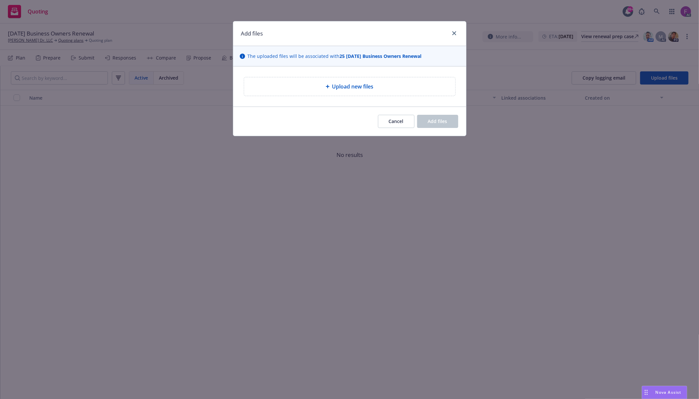  What do you see at coordinates (252, 34) in the screenshot?
I see `h1: Add files` at bounding box center [252, 34].